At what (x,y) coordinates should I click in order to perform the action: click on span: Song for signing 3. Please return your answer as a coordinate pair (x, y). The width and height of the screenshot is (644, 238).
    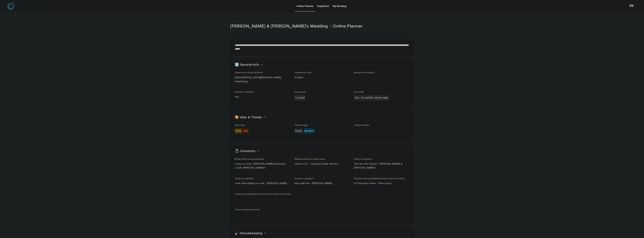
    Looking at the image, I should click on (304, 179).